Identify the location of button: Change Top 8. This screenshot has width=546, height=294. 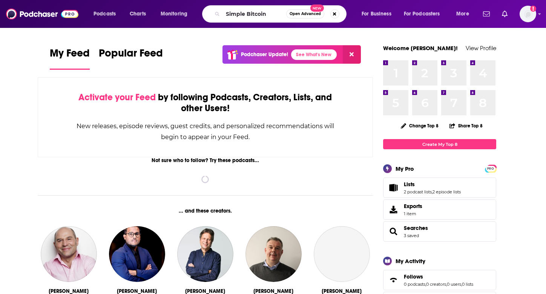
(420, 126).